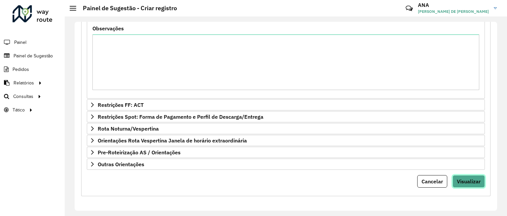  Describe the element at coordinates (18, 110) in the screenshot. I see `span: Tático` at that location.